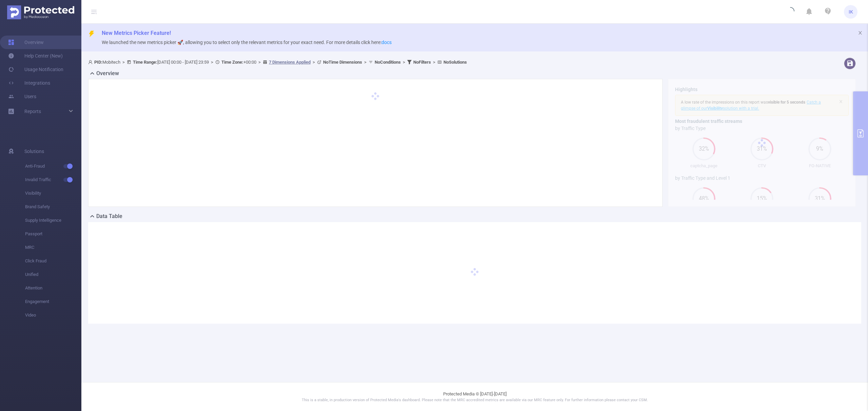  What do you see at coordinates (145, 62) in the screenshot?
I see `b: Time Range:` at bounding box center [145, 62].